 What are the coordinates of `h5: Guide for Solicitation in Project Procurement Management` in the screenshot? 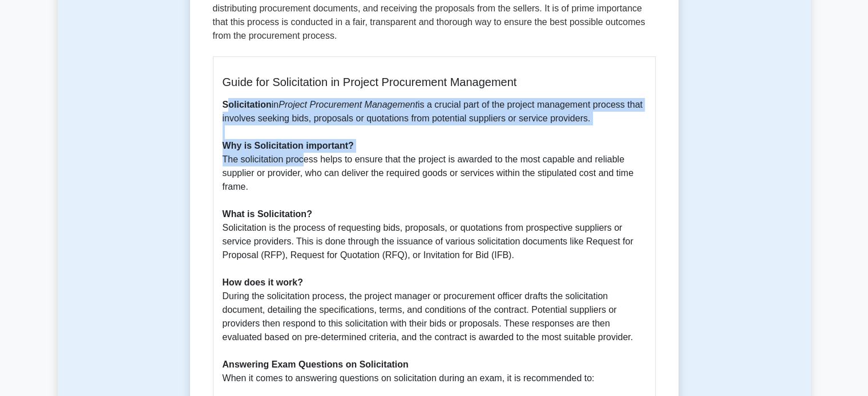 It's located at (434, 82).